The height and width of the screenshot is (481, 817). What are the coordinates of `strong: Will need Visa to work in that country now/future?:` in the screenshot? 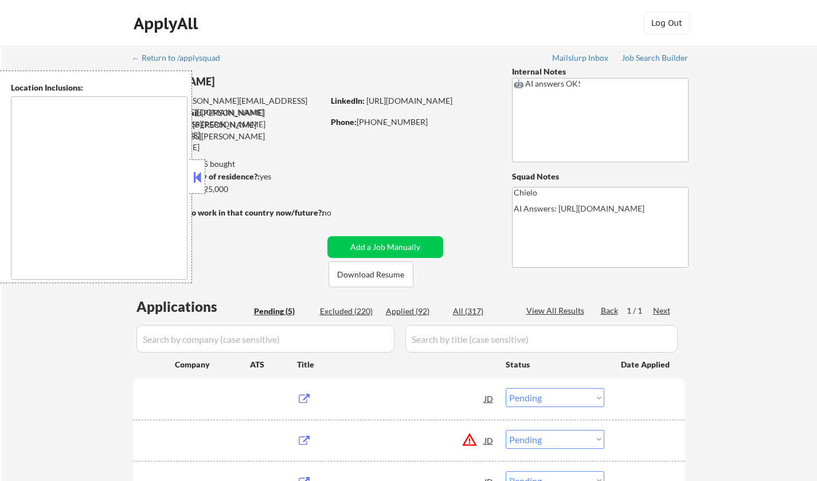 It's located at (228, 212).